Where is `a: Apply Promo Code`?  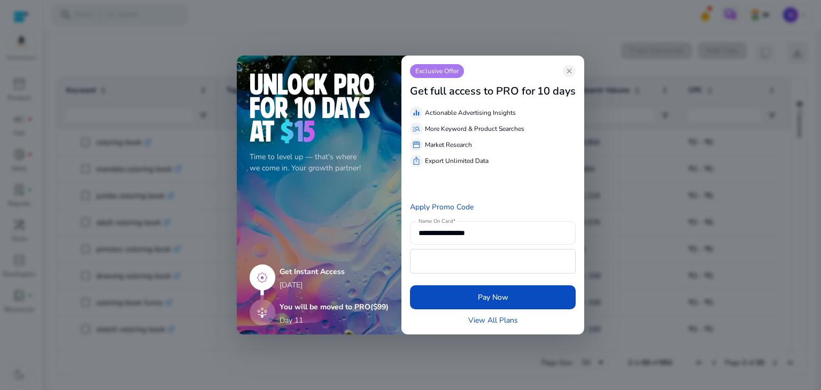
a: Apply Promo Code is located at coordinates (441, 207).